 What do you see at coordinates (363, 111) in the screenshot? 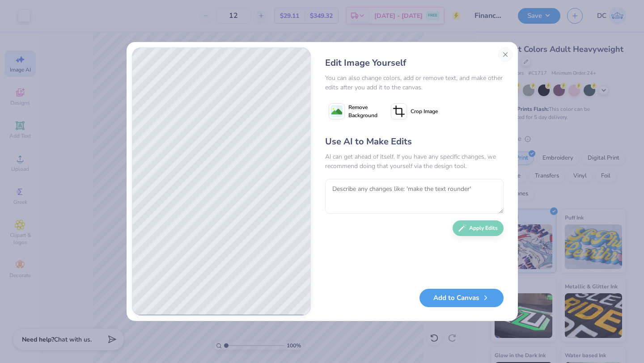
I see `span: Remove Background` at bounding box center [363, 111].